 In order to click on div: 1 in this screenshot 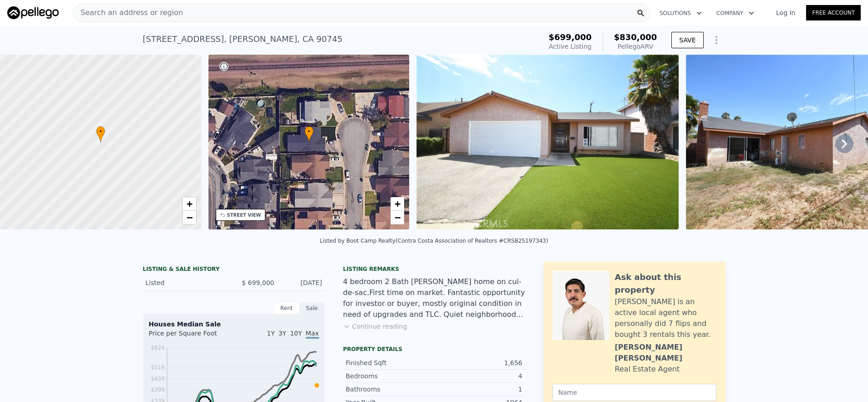, I will do `click(478, 389)`.